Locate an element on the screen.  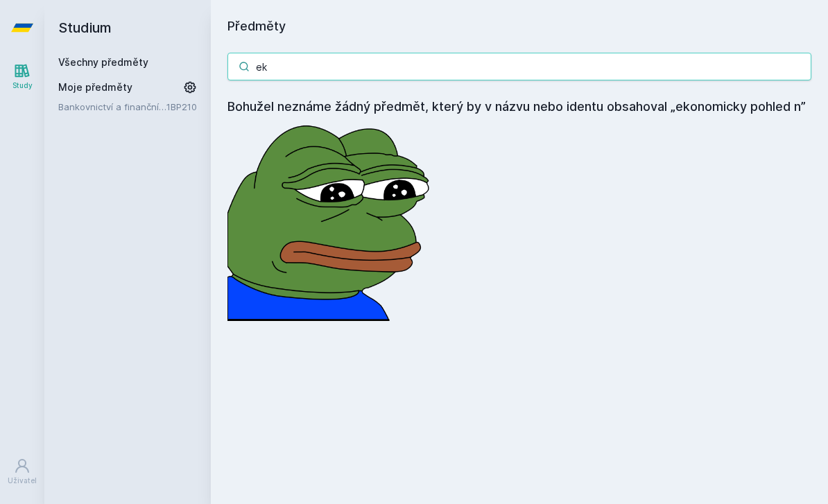
div: Uživatel is located at coordinates (22, 481).